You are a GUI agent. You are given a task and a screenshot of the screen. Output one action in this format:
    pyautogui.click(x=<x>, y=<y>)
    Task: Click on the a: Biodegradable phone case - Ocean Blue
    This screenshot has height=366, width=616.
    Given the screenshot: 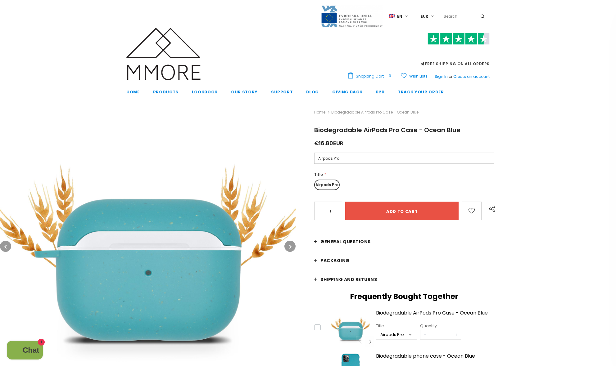 What is the action you would take?
    pyautogui.click(x=435, y=359)
    